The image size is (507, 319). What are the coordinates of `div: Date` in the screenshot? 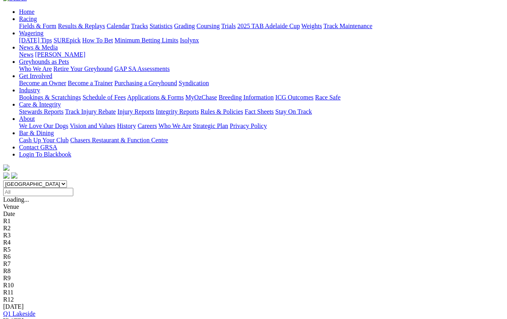 It's located at (254, 214).